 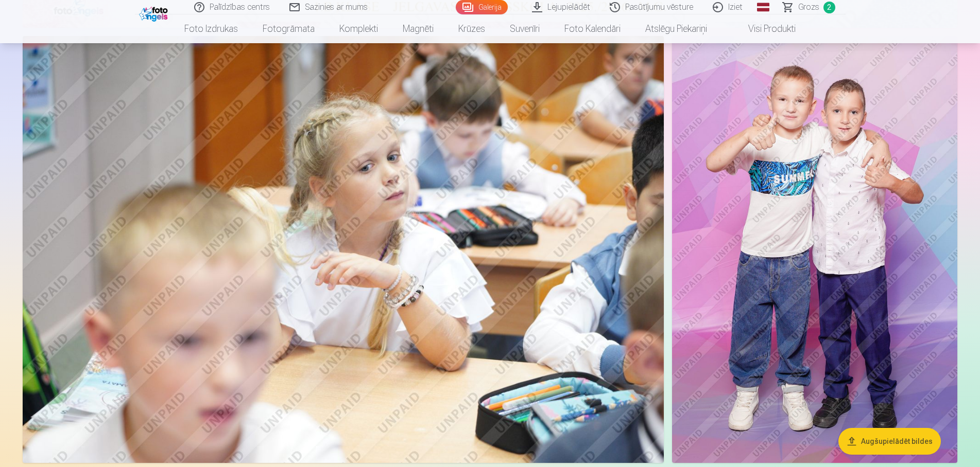 What do you see at coordinates (829, 7) in the screenshot?
I see `span: 2` at bounding box center [829, 7].